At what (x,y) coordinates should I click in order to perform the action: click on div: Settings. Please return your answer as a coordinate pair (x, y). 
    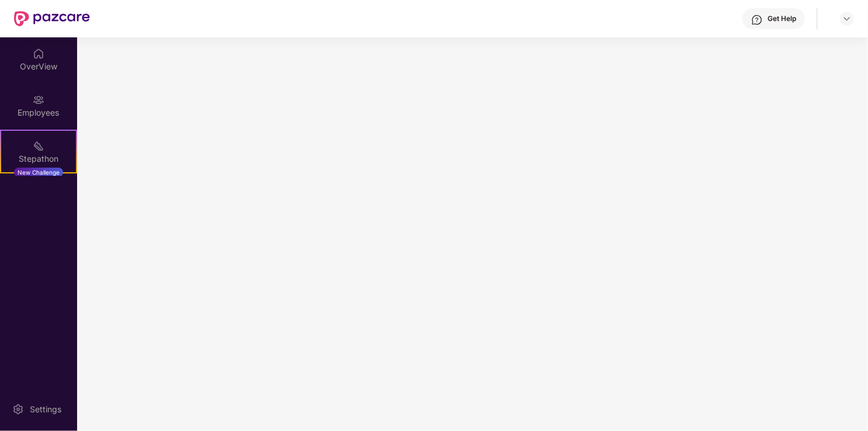
    Looking at the image, I should click on (45, 409).